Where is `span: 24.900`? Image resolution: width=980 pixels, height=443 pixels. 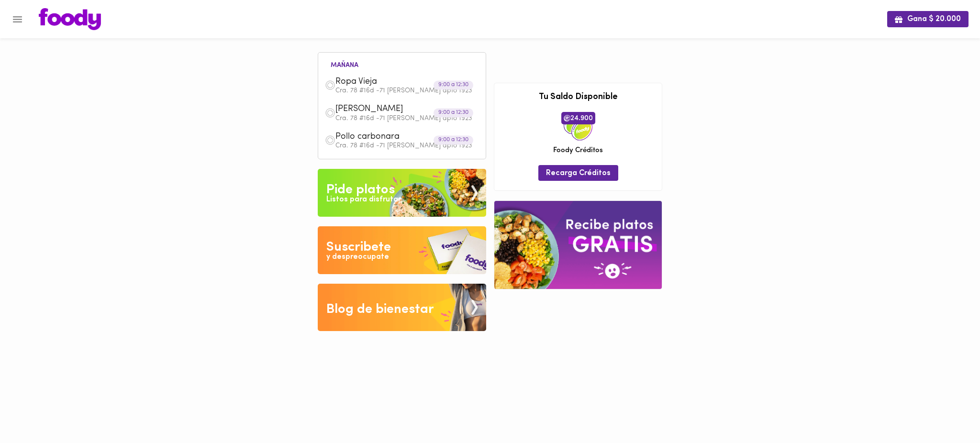
span: 24.900 is located at coordinates (578, 118).